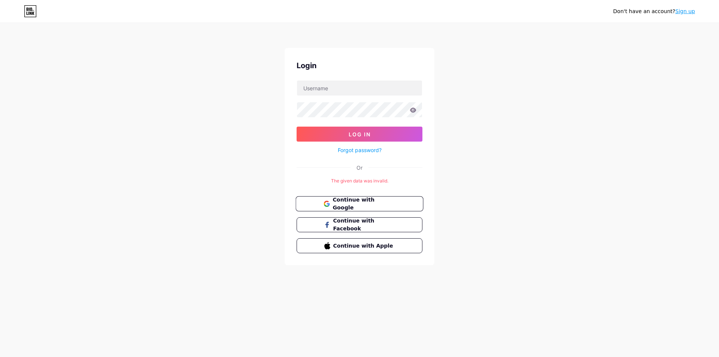 The image size is (719, 357). What do you see at coordinates (360, 134) in the screenshot?
I see `button: Log In` at bounding box center [360, 134].